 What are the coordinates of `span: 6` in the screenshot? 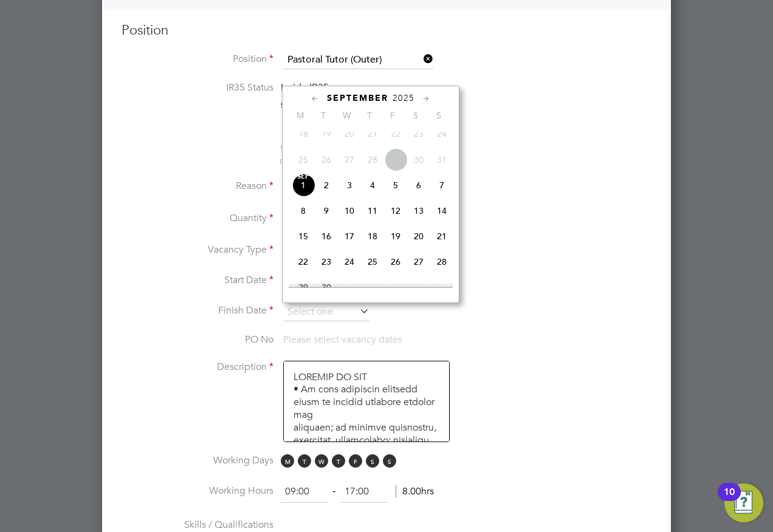 It's located at (418, 185).